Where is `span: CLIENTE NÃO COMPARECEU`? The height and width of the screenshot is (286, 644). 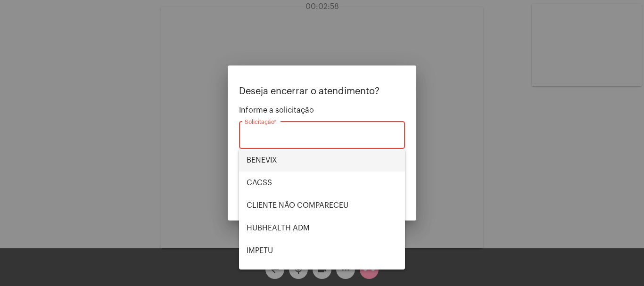 span: CLIENTE NÃO COMPARECEU is located at coordinates (322, 205).